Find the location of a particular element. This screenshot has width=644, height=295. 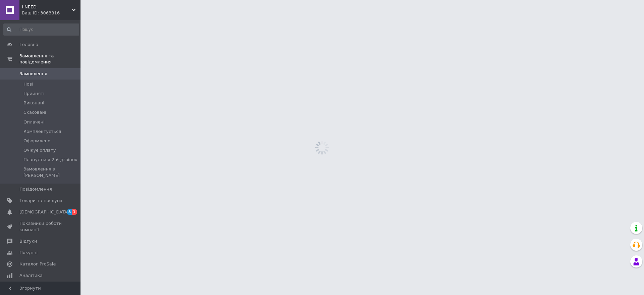

span: 1 is located at coordinates (75, 212).